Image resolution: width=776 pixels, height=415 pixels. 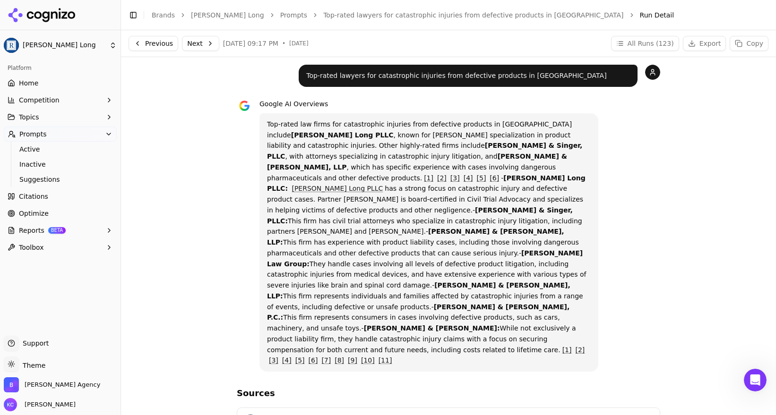 What do you see at coordinates (10, 405) in the screenshot?
I see `img: Kristine Cunningham` at bounding box center [10, 405].